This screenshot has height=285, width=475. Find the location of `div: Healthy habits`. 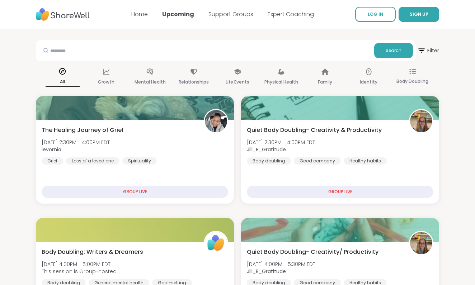

div: Healthy habits is located at coordinates (366, 161).